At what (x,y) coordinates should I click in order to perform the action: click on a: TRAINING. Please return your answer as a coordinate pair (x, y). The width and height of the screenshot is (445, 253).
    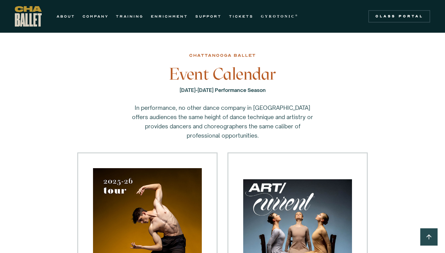
    Looking at the image, I should click on (129, 16).